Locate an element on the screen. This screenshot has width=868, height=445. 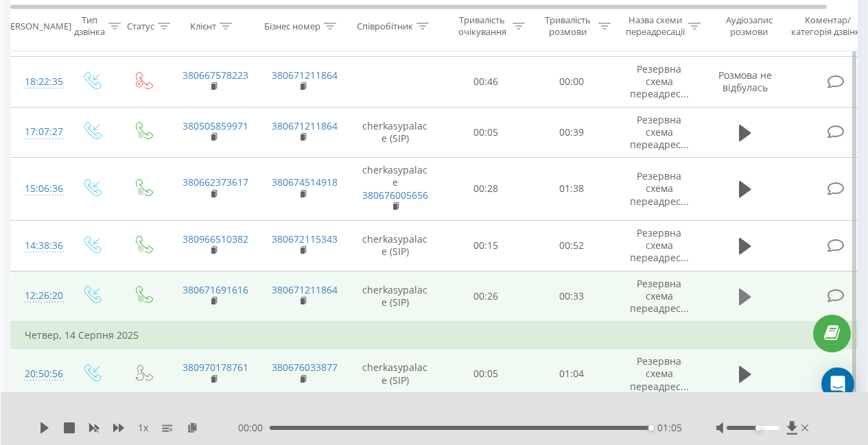
div: Бізнес номер is located at coordinates (293, 25).